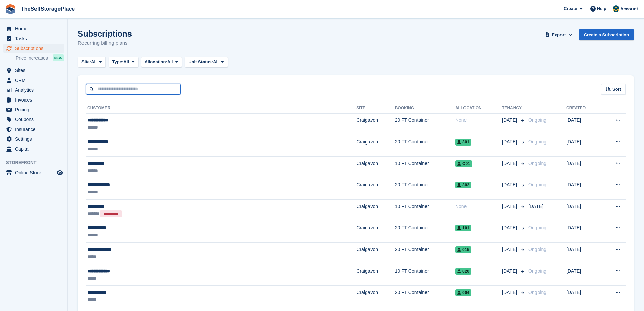 This screenshot has width=644, height=311. What do you see at coordinates (156, 62) in the screenshot?
I see `span: Allocation:` at bounding box center [156, 62].